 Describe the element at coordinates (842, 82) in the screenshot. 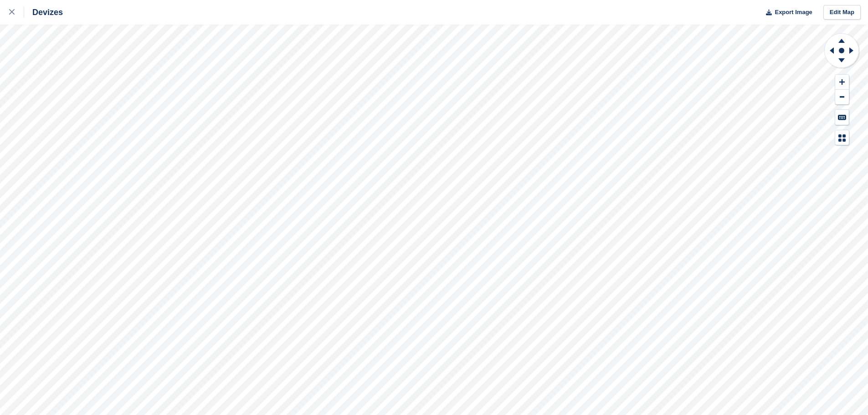

I see `button: Zoom In` at that location.